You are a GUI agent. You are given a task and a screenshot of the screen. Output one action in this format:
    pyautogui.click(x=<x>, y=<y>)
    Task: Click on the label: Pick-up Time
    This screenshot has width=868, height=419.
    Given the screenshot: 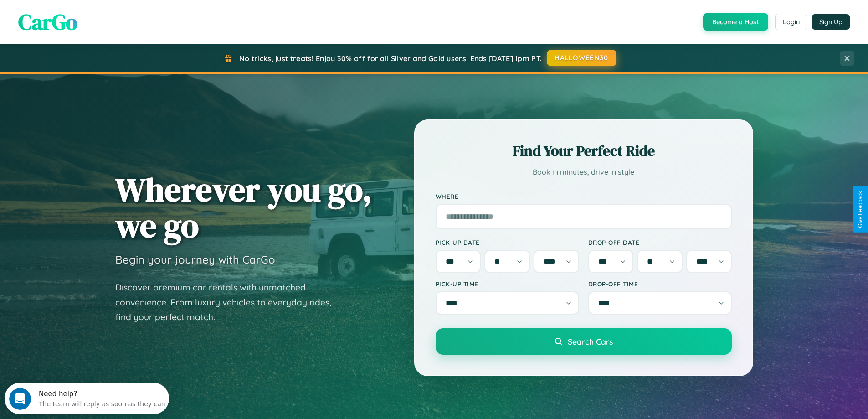 What is the action you would take?
    pyautogui.click(x=507, y=283)
    